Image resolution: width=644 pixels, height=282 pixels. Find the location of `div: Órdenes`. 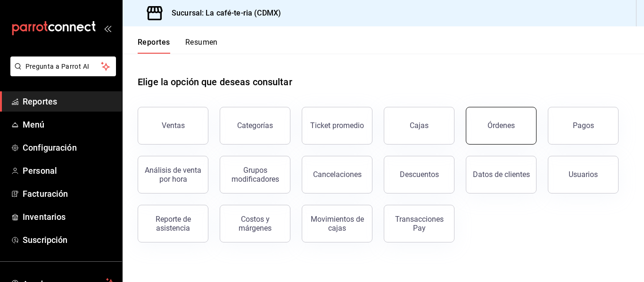

div: Órdenes is located at coordinates (501, 125).